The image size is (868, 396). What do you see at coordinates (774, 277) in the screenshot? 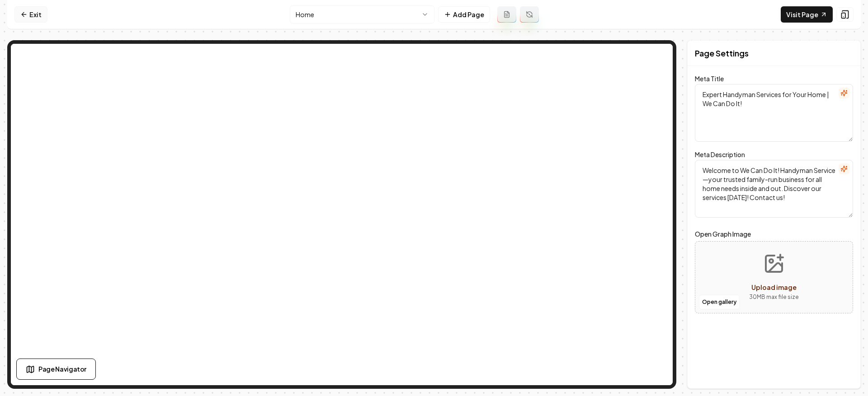
I see `button: Upload image` at bounding box center [774, 277].